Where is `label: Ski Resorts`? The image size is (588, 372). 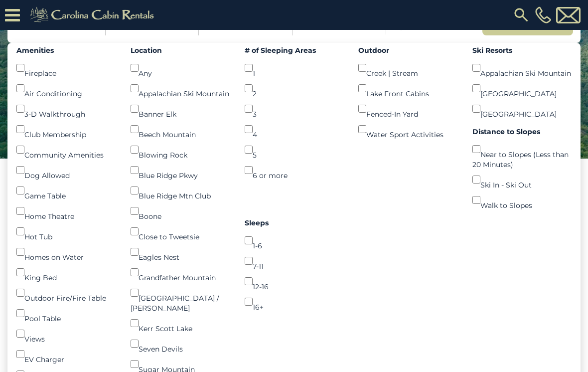
label: Ski Resorts is located at coordinates (522, 50).